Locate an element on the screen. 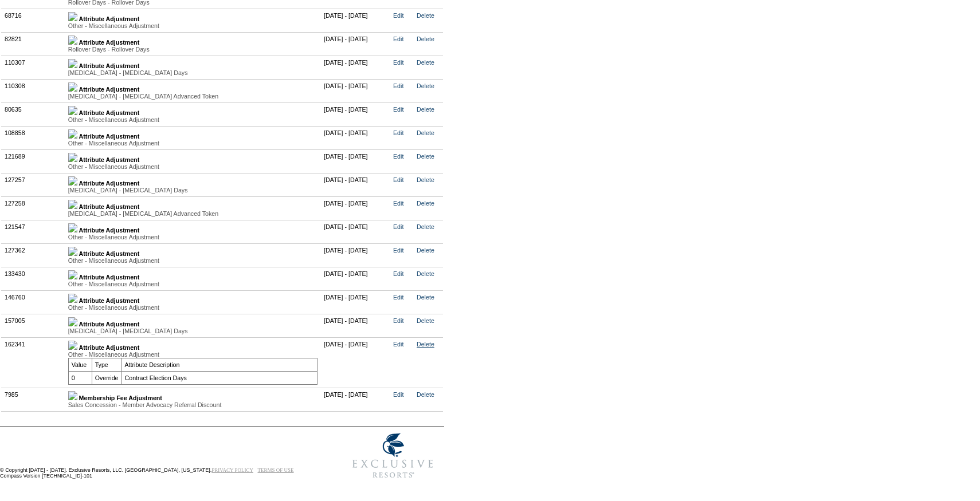 The image size is (980, 501). td: 108858 is located at coordinates (33, 137).